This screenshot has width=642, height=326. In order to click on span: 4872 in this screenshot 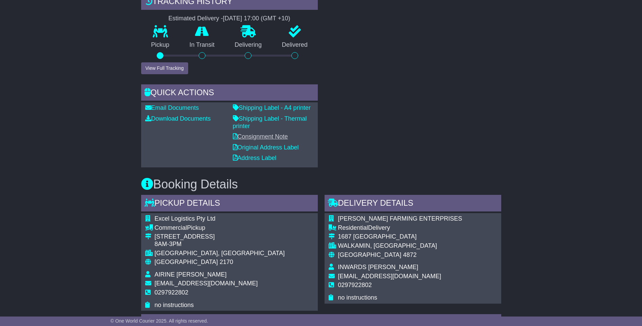, I will do `click(410, 254)`.